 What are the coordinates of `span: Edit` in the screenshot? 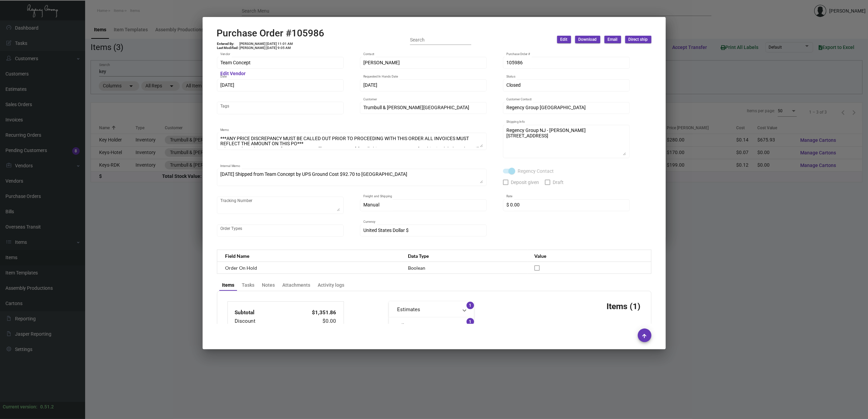 It's located at (564, 39).